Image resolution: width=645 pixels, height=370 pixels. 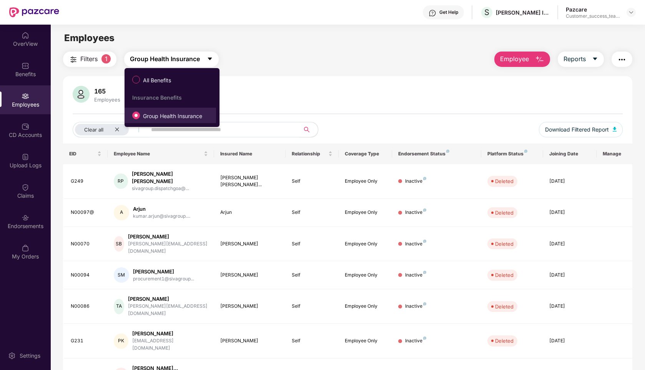 I want to click on span: Reports, so click(x=575, y=59).